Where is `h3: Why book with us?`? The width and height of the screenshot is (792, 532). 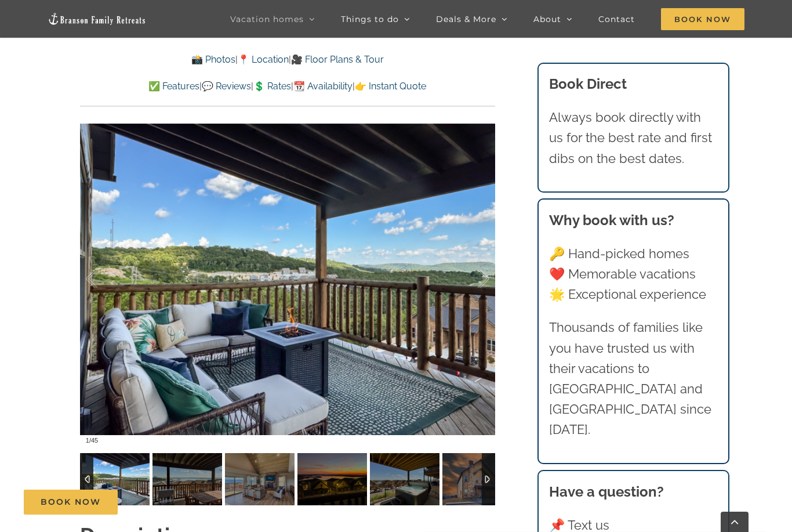
h3: Why book with us? is located at coordinates (634, 221).